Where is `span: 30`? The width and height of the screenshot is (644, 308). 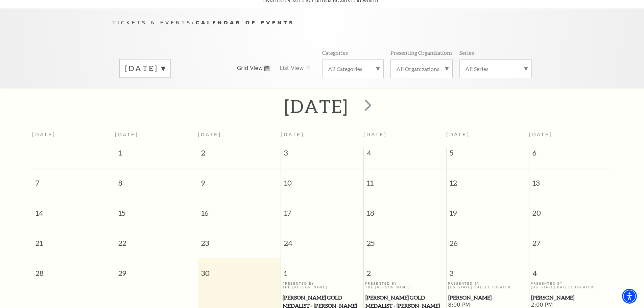
span: 30 is located at coordinates (239, 270).